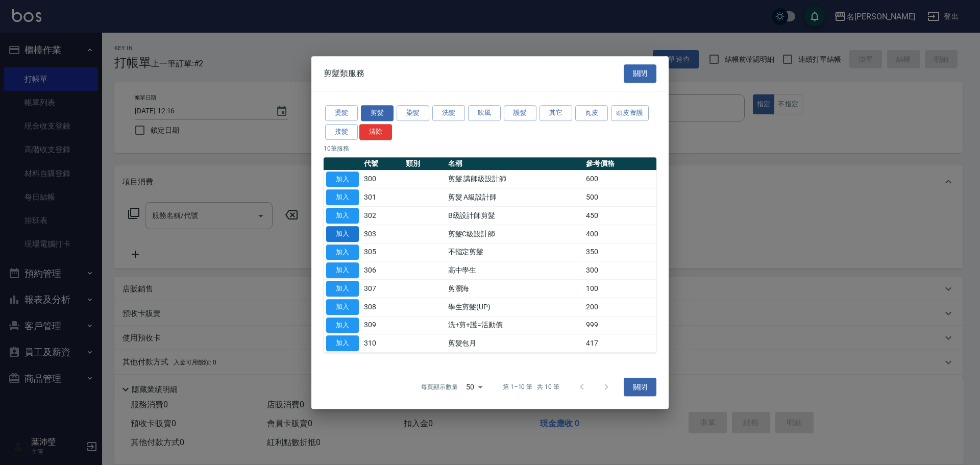 The height and width of the screenshot is (465, 980). What do you see at coordinates (382, 234) in the screenshot?
I see `td: 303` at bounding box center [382, 234].